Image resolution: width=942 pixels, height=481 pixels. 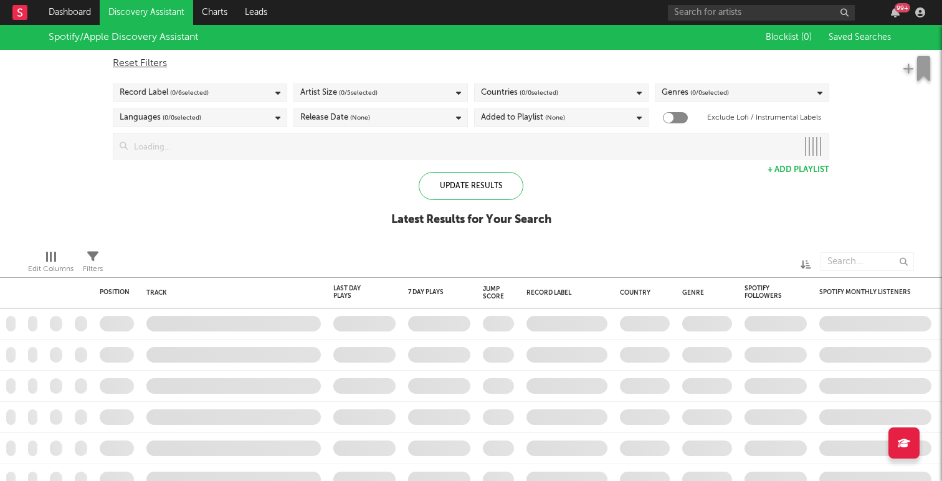 I want to click on div: Country, so click(x=642, y=293).